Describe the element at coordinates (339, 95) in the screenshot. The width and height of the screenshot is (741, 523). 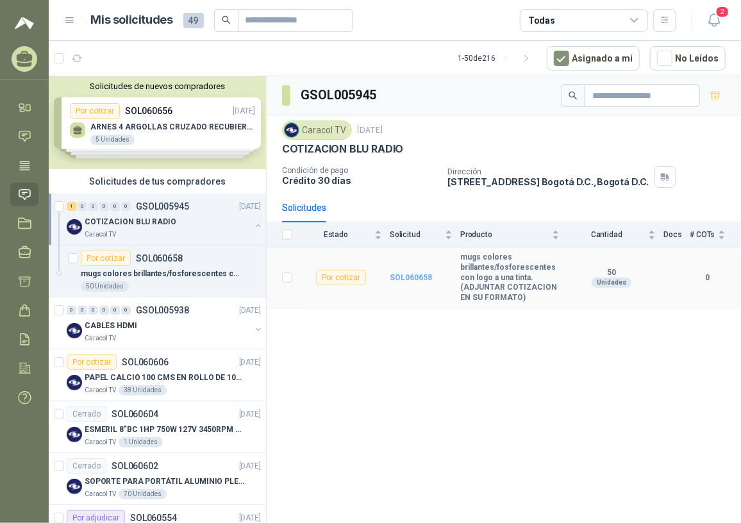
I see `h3: GSOL005945` at that location.